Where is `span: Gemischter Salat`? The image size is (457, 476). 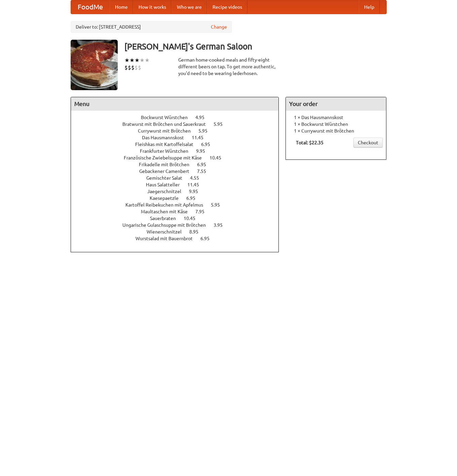
span: Gemischter Salat is located at coordinates (167, 178).